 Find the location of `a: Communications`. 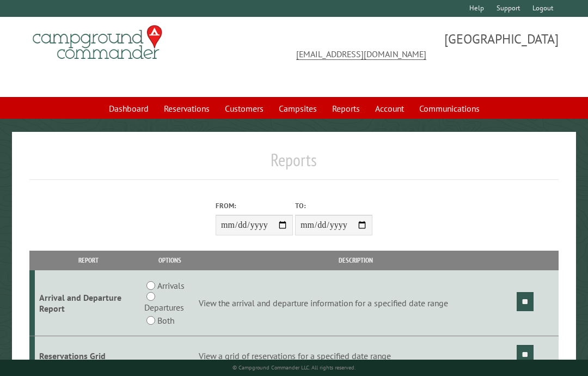

a: Communications is located at coordinates (450, 109).